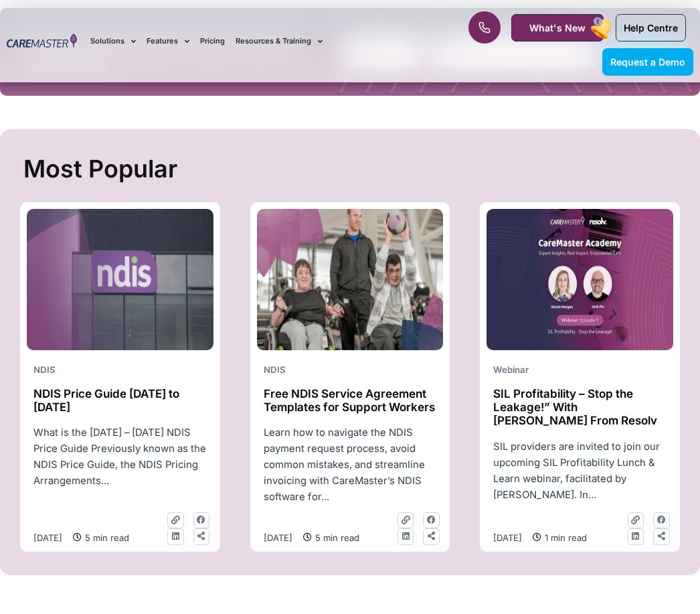  I want to click on a: Request a Demo, so click(648, 62).